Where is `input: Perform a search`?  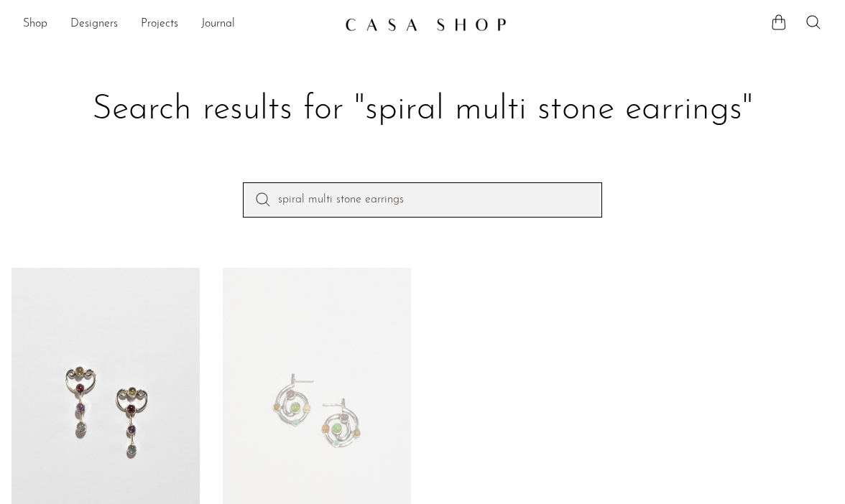 input: Perform a search is located at coordinates (423, 200).